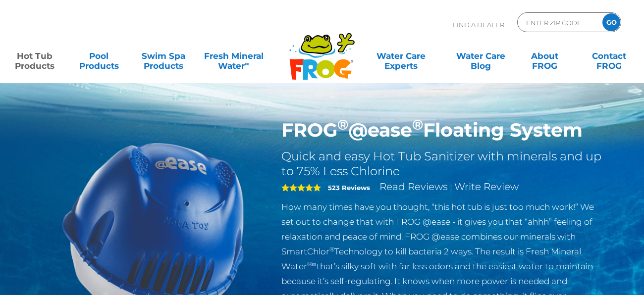 This screenshot has width=644, height=295. What do you see at coordinates (443, 164) in the screenshot?
I see `h2: Quick and easy Hot Tub Sanitizer with minerals and up to 75% Less Chlorine` at bounding box center [443, 164].